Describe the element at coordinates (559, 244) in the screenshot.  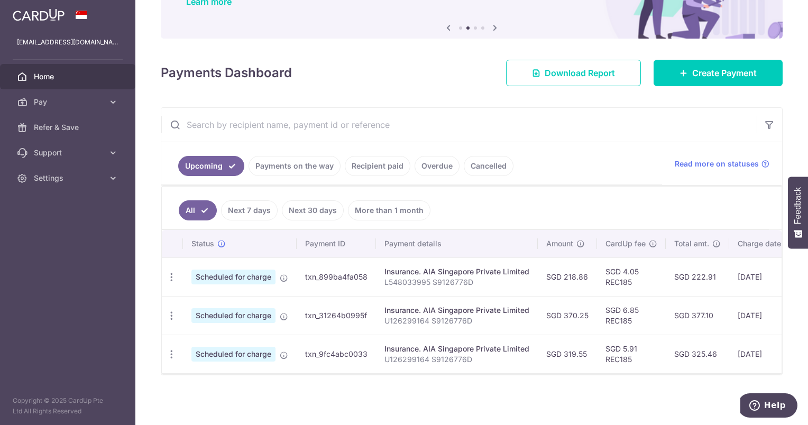
I see `span: Amount` at that location.